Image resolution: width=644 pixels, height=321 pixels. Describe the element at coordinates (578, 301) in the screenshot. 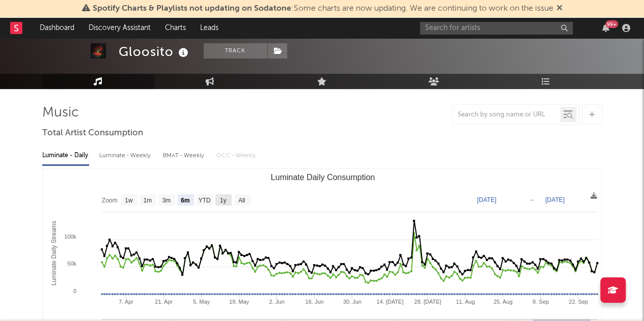

I see `text: 22. Sep` at that location.